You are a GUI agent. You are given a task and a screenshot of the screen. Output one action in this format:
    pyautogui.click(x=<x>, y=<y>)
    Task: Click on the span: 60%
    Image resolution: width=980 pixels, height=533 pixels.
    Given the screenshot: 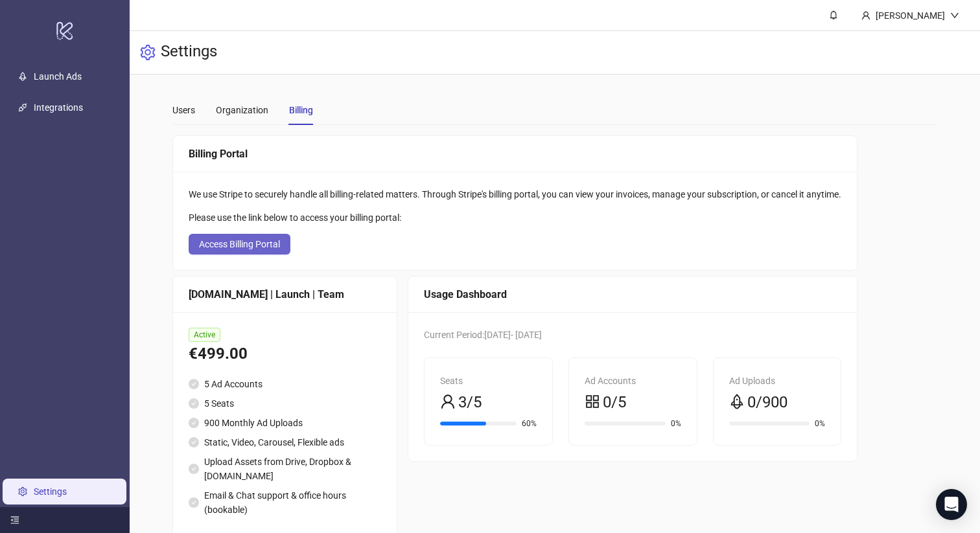 What is the action you would take?
    pyautogui.click(x=529, y=424)
    